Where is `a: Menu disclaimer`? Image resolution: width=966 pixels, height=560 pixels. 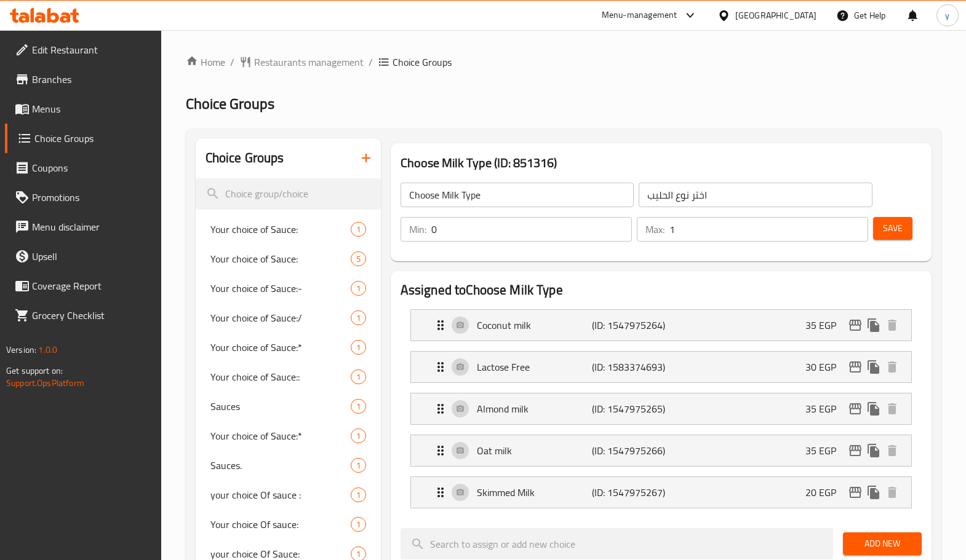
a: Menu disclaimer is located at coordinates (83, 227).